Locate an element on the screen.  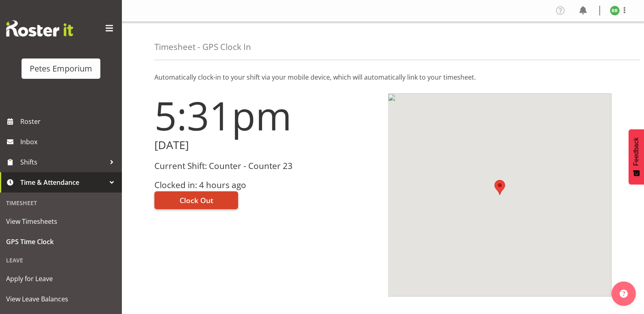
div: Leave is located at coordinates (61, 260).